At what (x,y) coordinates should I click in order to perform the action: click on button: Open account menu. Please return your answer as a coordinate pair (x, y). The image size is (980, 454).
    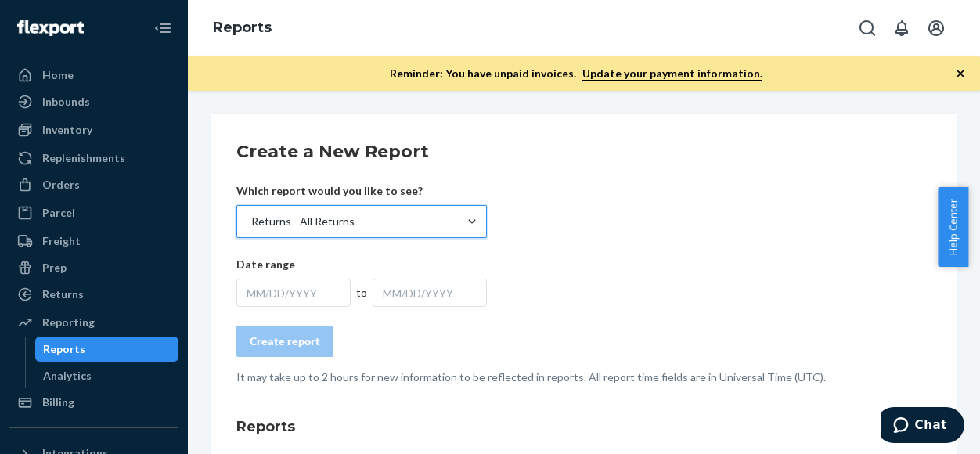
    Looking at the image, I should click on (936, 29).